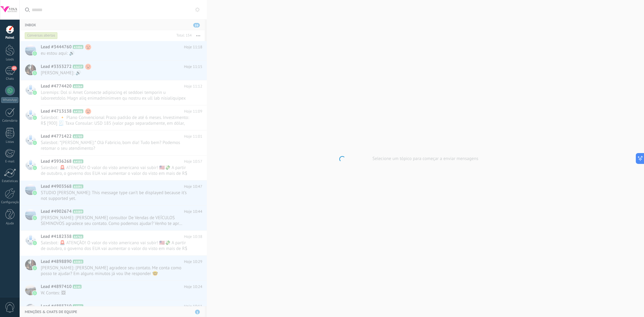 The height and width of the screenshot is (317, 644). Describe the element at coordinates (10, 161) in the screenshot. I see `div: E-mail` at that location.